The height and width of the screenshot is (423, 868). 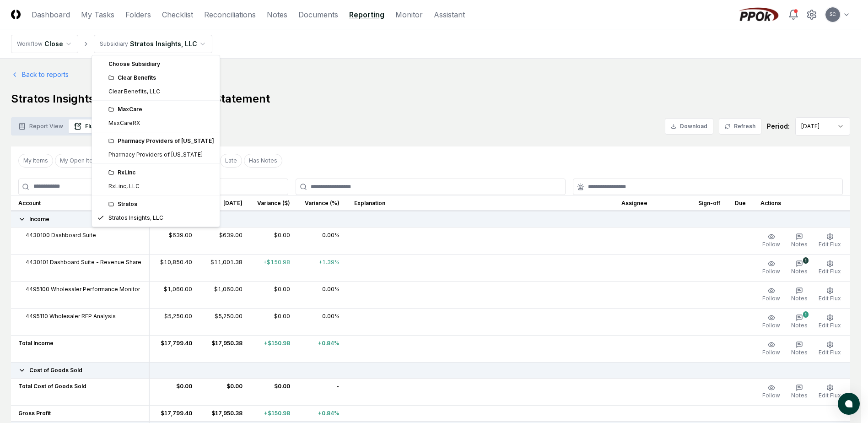 I want to click on div: RxLinc, LLC, so click(x=124, y=186).